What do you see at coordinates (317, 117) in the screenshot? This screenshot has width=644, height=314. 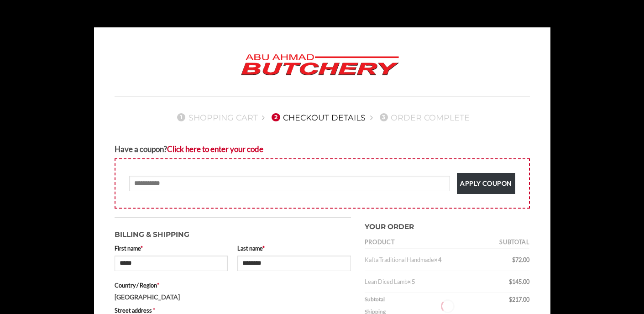 I see `a: 2Checkout details` at bounding box center [317, 117].